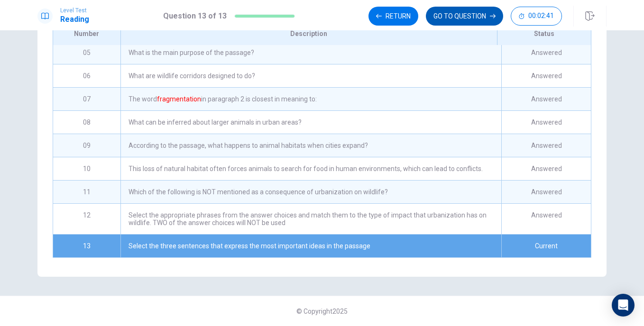  What do you see at coordinates (310, 219) in the screenshot?
I see `div: Select the appropriate phrases from the answer choices and match them to the type of impact that ...` at bounding box center [310, 219].